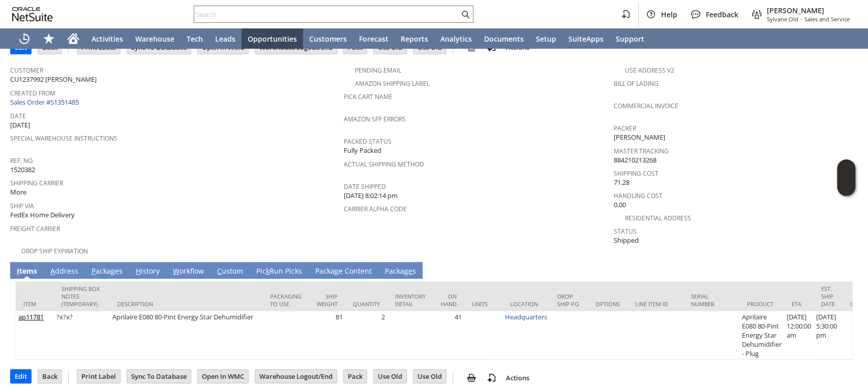 The width and height of the screenshot is (868, 392). Describe the element at coordinates (546, 38) in the screenshot. I see `span: Setup` at that location.